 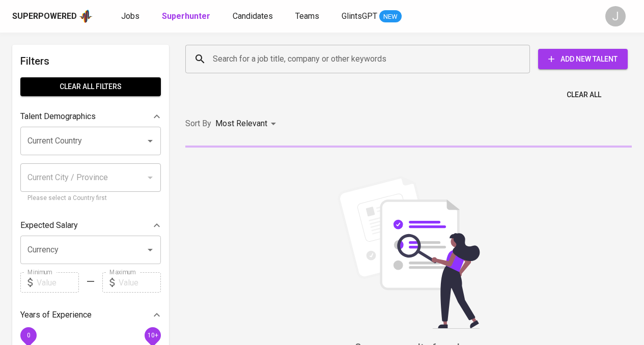 What do you see at coordinates (583, 59) in the screenshot?
I see `button: Add New Talent` at bounding box center [583, 59].